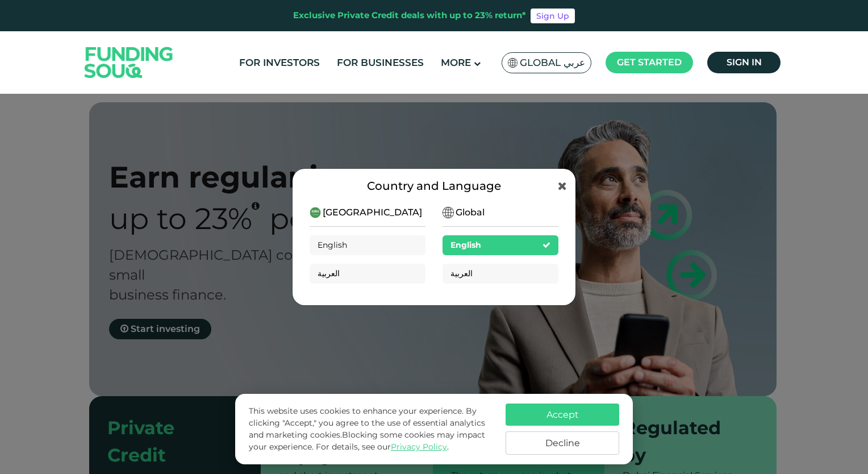  What do you see at coordinates (382, 447) in the screenshot?
I see `span: For details, see our .` at bounding box center [382, 447].